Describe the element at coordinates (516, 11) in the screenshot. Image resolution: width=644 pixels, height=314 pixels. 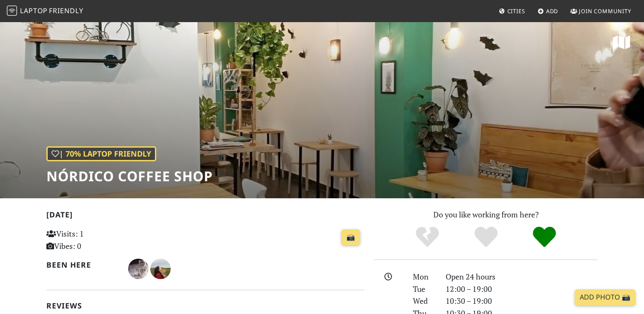
I see `span: Cities` at that location.